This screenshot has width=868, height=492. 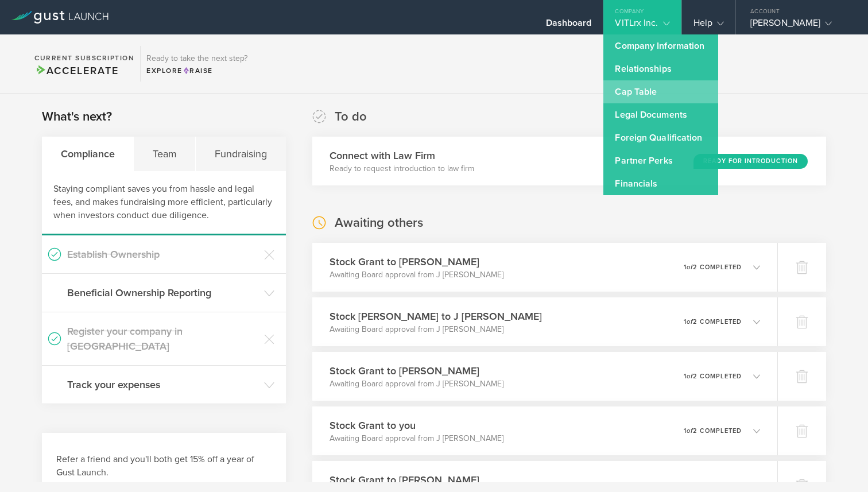 What do you see at coordinates (197, 58) in the screenshot?
I see `h3: Ready to take the next step?` at bounding box center [197, 58].